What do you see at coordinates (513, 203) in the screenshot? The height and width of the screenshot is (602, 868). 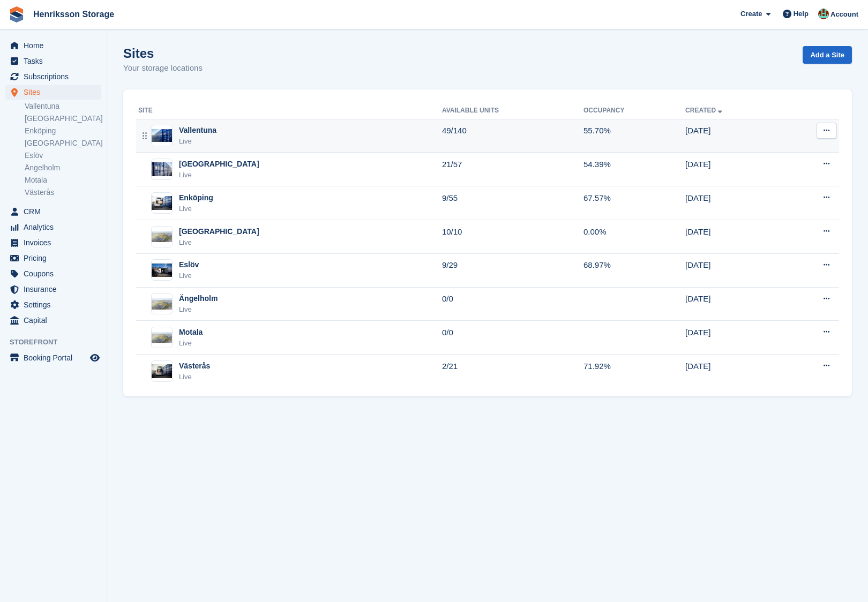 I see `td: 9/55` at bounding box center [513, 203].